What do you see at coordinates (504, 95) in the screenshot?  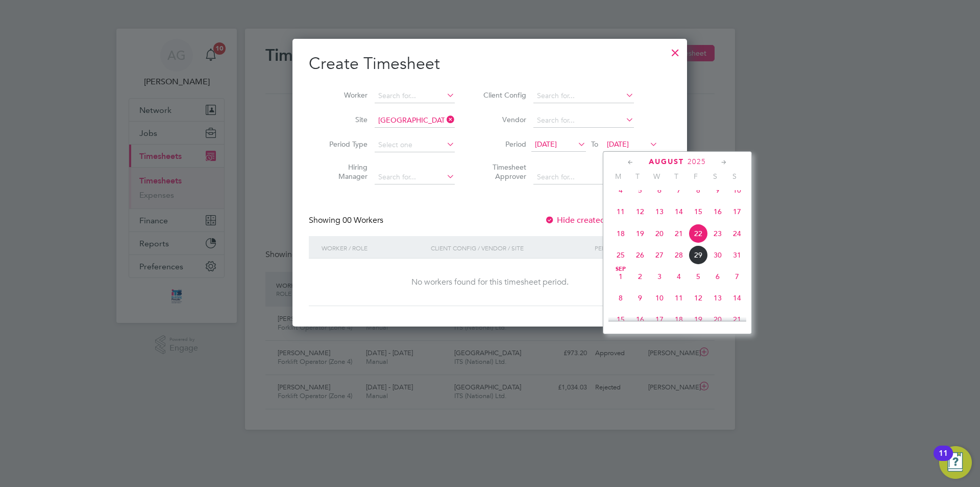 I see `label: Client Config` at bounding box center [504, 95].